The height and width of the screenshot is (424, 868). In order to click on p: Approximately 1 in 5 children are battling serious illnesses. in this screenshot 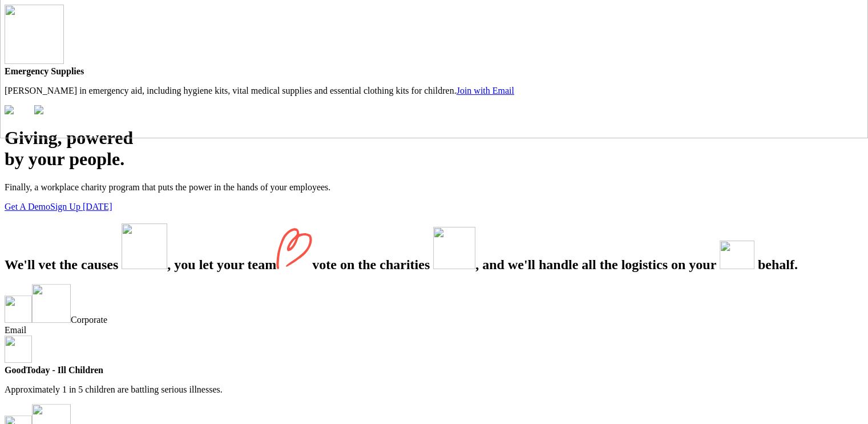, I will do `click(434, 390)`.